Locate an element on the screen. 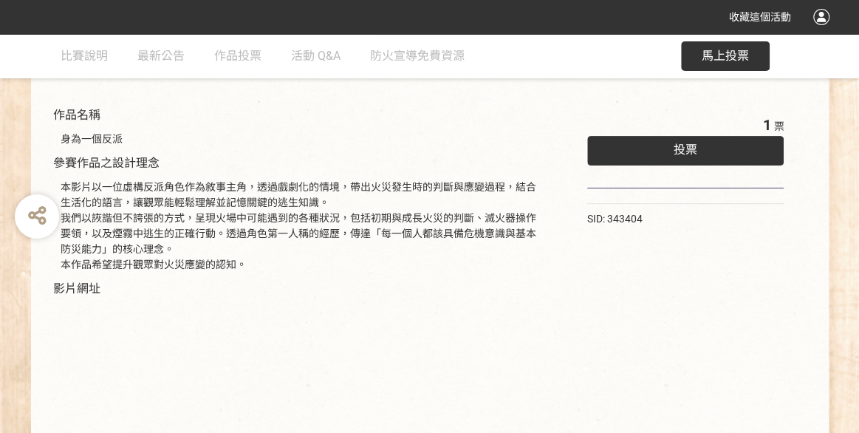  span: 影片網址 is located at coordinates (77, 288).